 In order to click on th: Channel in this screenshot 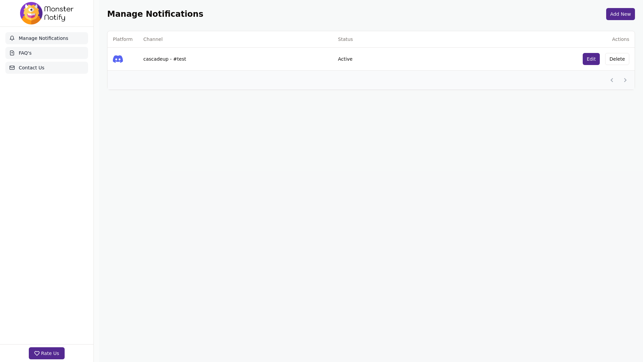, I will do `click(235, 39)`.